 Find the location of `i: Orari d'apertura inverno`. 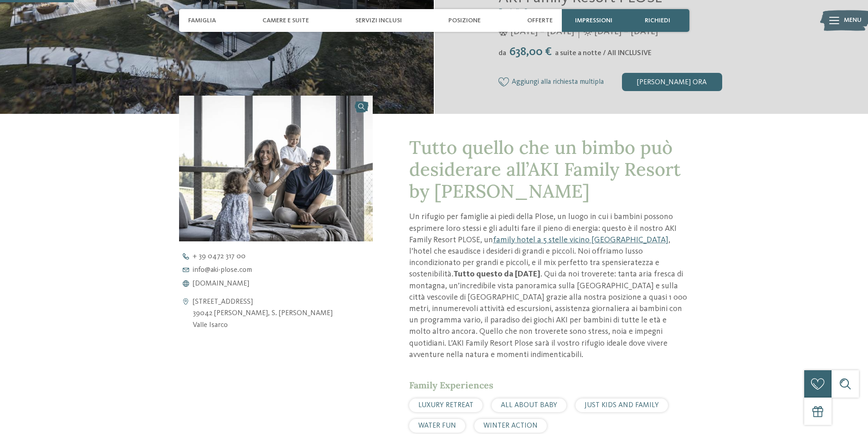

i: Orari d'apertura inverno is located at coordinates (503, 32).